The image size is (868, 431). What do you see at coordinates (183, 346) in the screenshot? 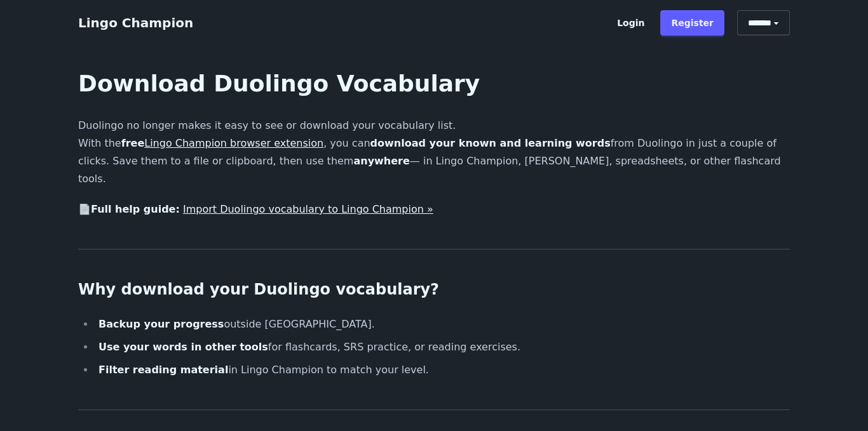
I see `strong: Use your words in other tools` at bounding box center [183, 346].